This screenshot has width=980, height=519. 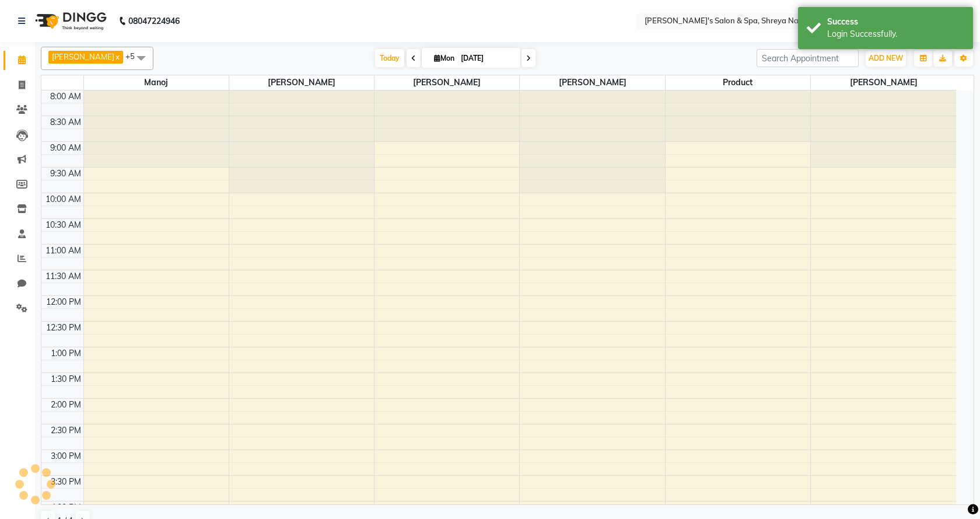 I want to click on div: 10:30 AM, so click(x=63, y=224).